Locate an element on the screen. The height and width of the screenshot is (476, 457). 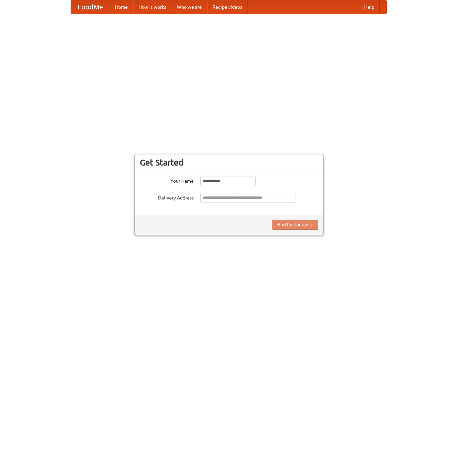
a: Help is located at coordinates (369, 7).